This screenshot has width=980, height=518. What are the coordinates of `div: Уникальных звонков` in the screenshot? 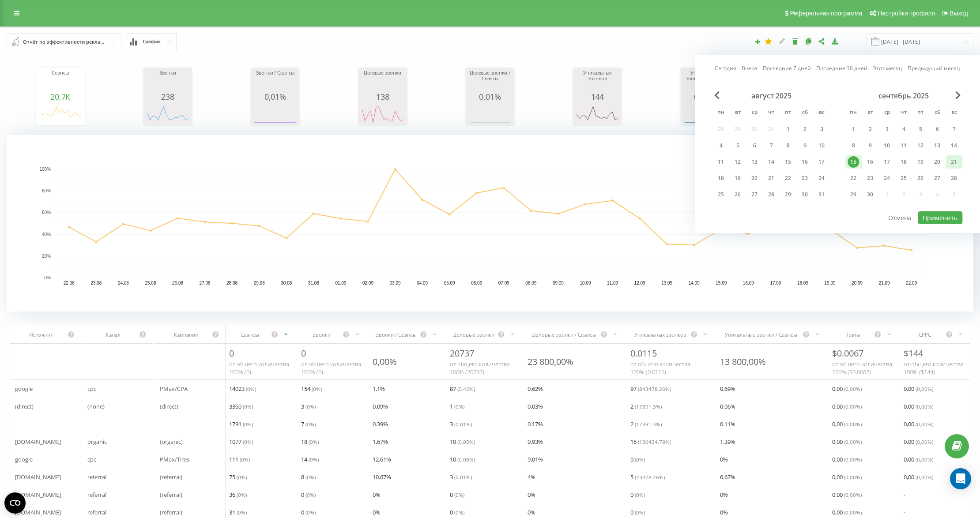 It's located at (598, 81).